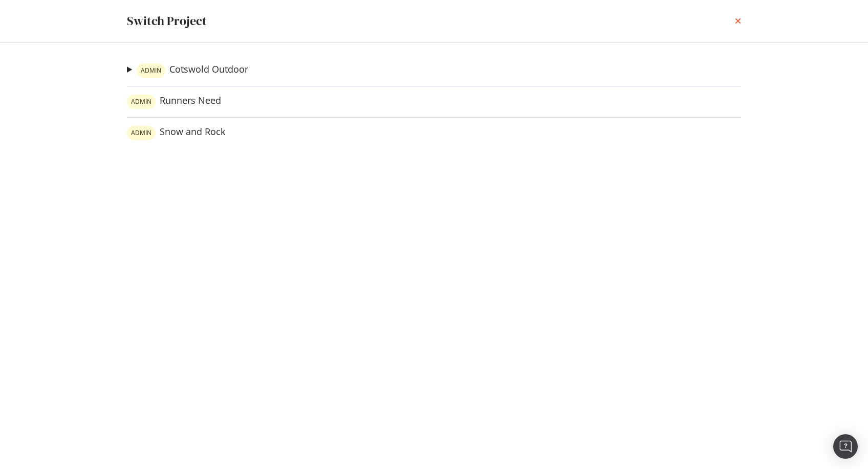  What do you see at coordinates (187, 70) in the screenshot?
I see `summary: warning labelCotswold Outdoor` at bounding box center [187, 70].